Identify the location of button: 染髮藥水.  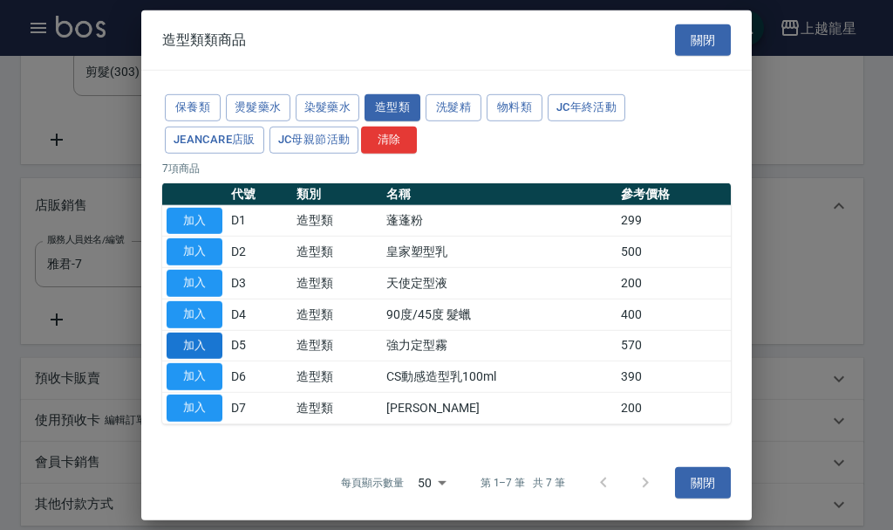
(328, 107).